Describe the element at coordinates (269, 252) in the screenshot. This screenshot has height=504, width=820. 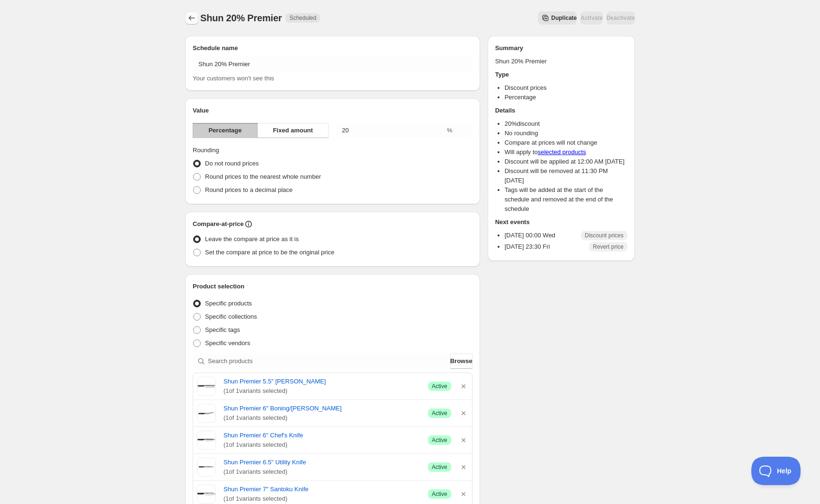
I see `span: Set the compare at price to be the original price` at that location.